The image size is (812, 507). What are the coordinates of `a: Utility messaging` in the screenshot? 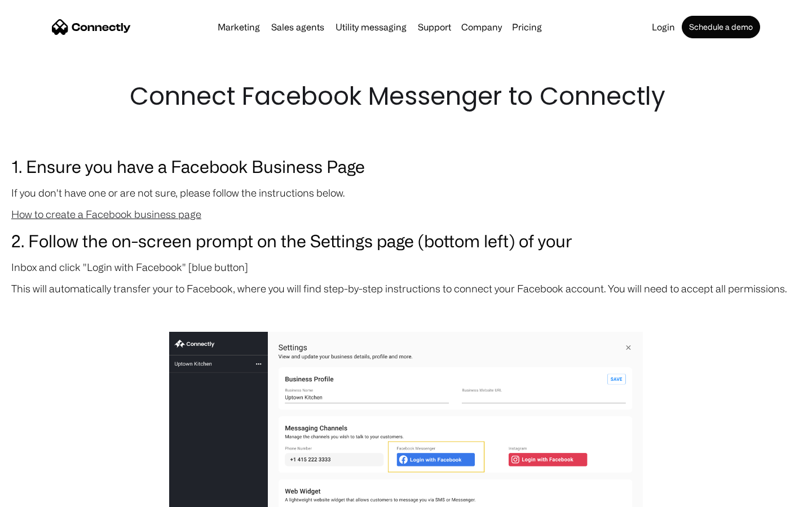 It's located at (371, 27).